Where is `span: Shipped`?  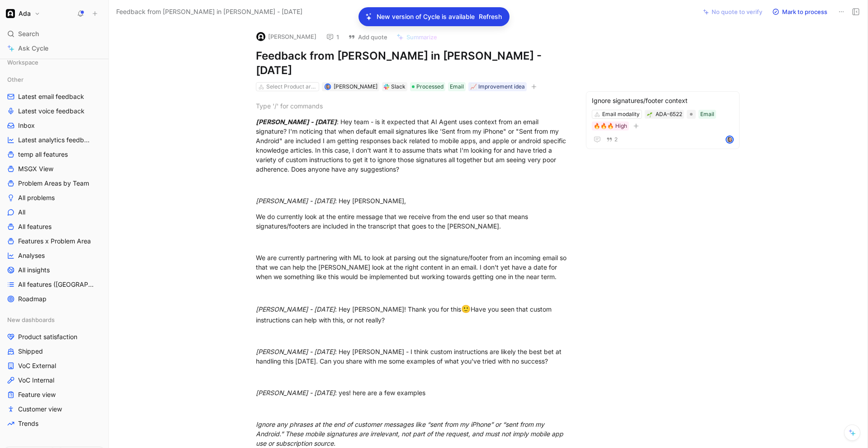
span: Shipped is located at coordinates (31, 351).